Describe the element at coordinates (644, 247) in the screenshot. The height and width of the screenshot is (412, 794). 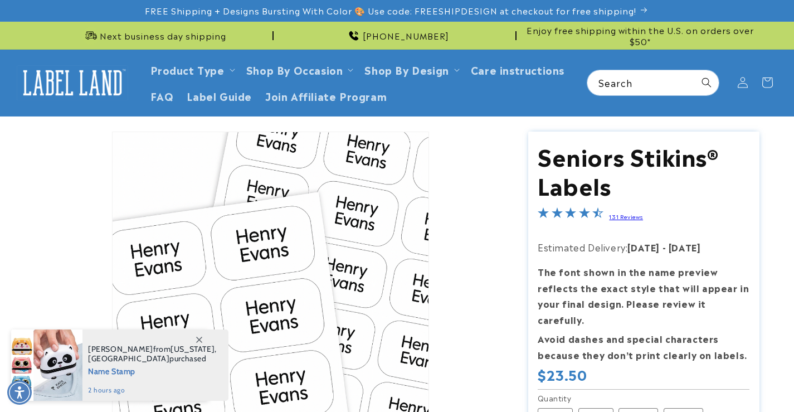
I see `p: Estimated Delivery:` at that location.